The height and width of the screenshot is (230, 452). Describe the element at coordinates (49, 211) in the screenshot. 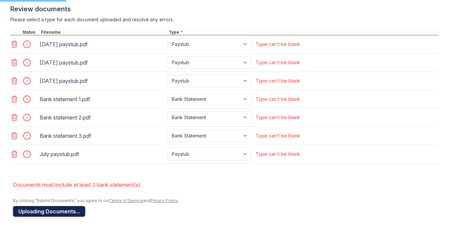

I see `button: Uploading Documents...` at that location.